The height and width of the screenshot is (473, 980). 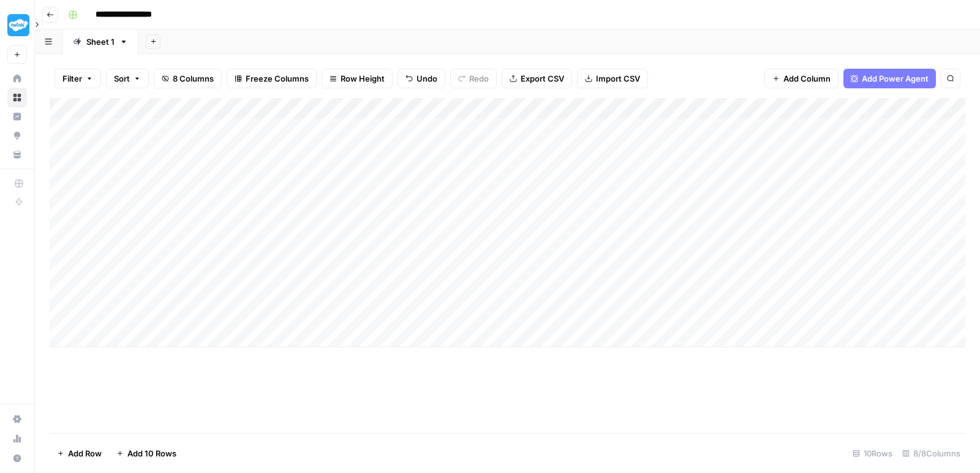 I want to click on button: Workspace: Twinkl, so click(x=17, y=25).